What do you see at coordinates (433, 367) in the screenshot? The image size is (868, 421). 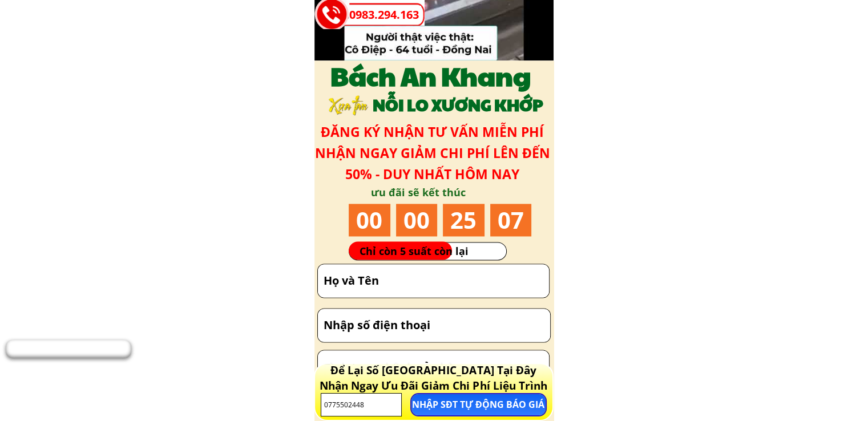 I see `input: Tình trạng bệnh của bà con` at bounding box center [433, 367].